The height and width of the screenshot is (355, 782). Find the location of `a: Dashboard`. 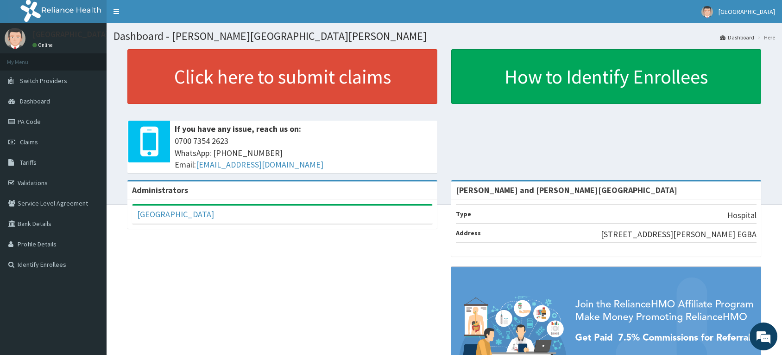

a: Dashboard is located at coordinates (737, 37).